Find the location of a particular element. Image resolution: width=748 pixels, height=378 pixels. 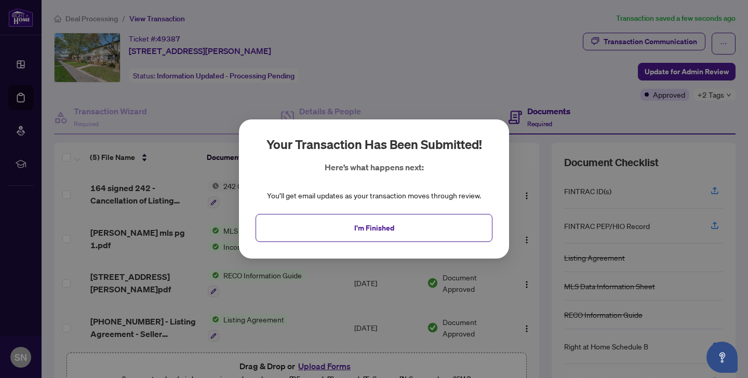

span: I'm Finished is located at coordinates (374, 228).